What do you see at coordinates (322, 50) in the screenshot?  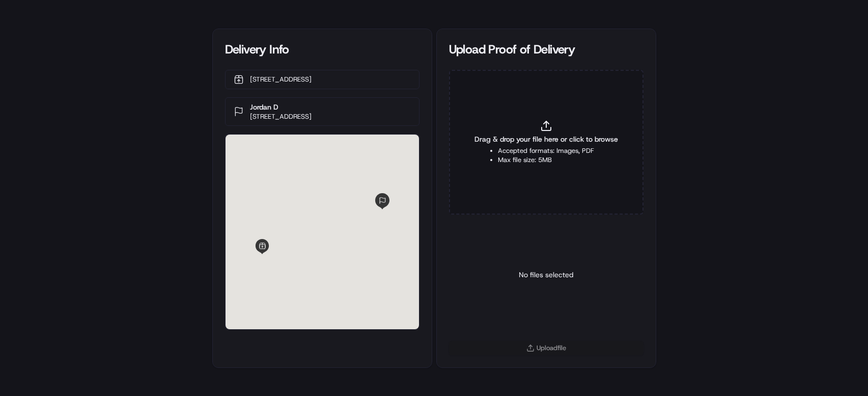 I see `div: Delivery Info` at bounding box center [322, 50].